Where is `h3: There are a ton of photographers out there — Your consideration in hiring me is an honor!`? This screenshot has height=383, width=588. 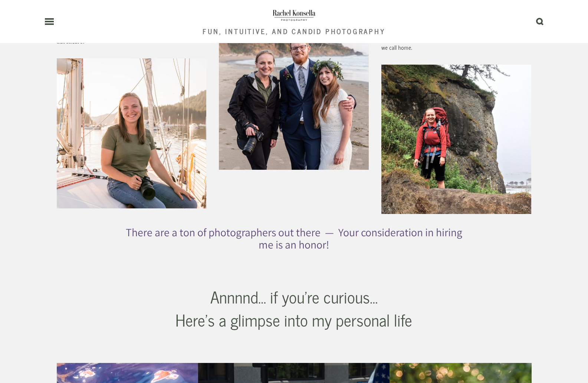 h3: There are a ton of photographers out there — Your consideration in hiring me is an honor! is located at coordinates (294, 239).